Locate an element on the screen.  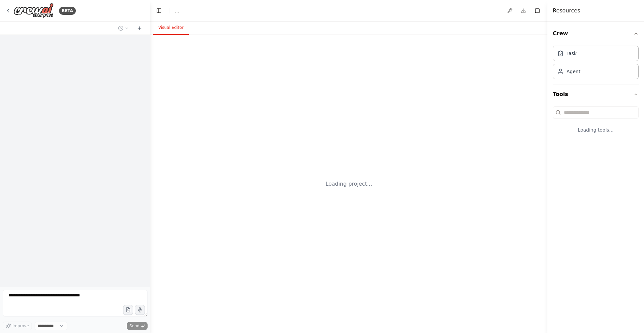
button: Crew is located at coordinates (596, 34).